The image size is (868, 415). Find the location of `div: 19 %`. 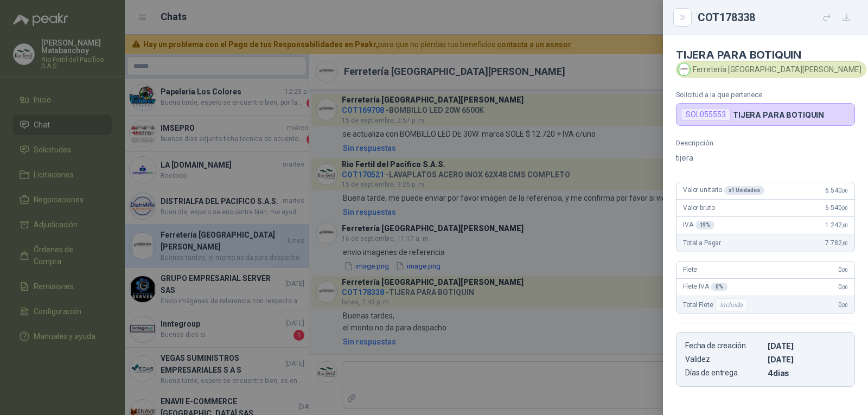

div: 19 % is located at coordinates (705, 225).